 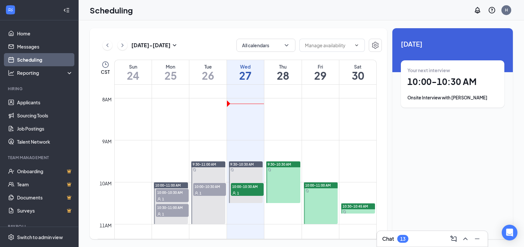 I want to click on a: Settings, so click(x=375, y=45).